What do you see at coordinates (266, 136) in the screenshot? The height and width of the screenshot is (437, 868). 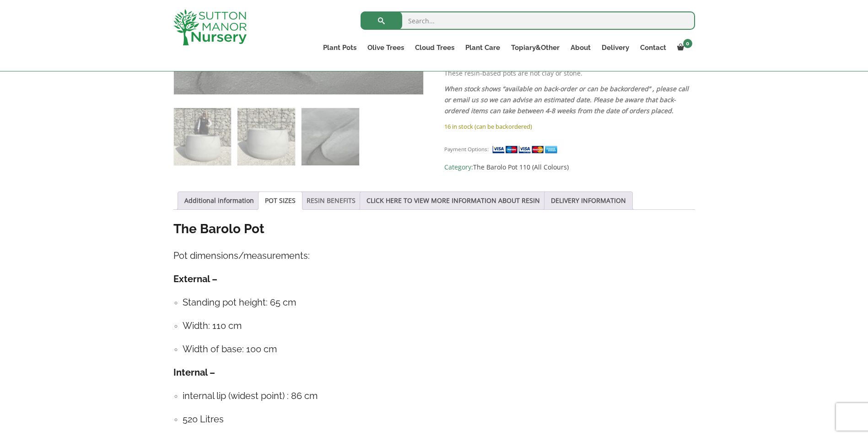 I see `img: The Barolo Pot 110 Colour Grey Stone - Image 2` at bounding box center [266, 136].